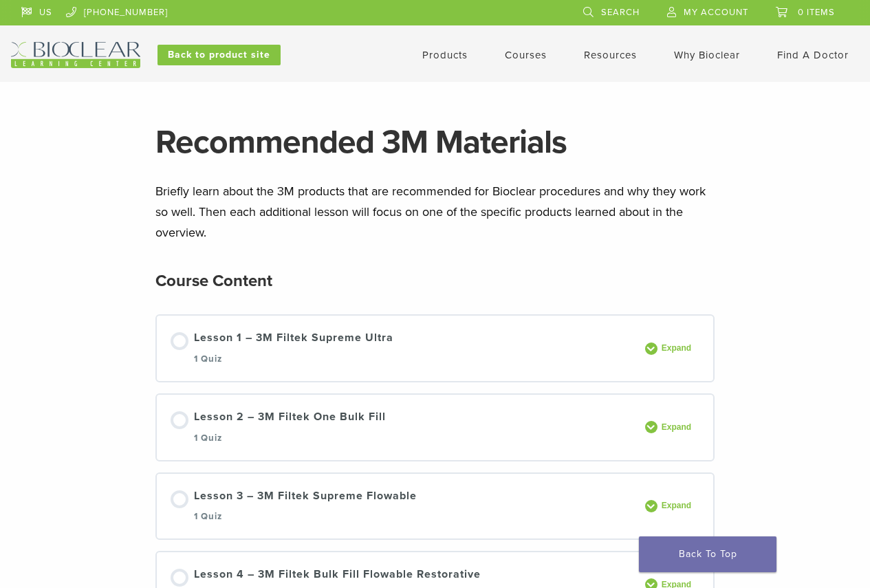  Describe the element at coordinates (305, 506) in the screenshot. I see `div: Lesson 3 – 3M Filtek Supreme Flowable` at that location.